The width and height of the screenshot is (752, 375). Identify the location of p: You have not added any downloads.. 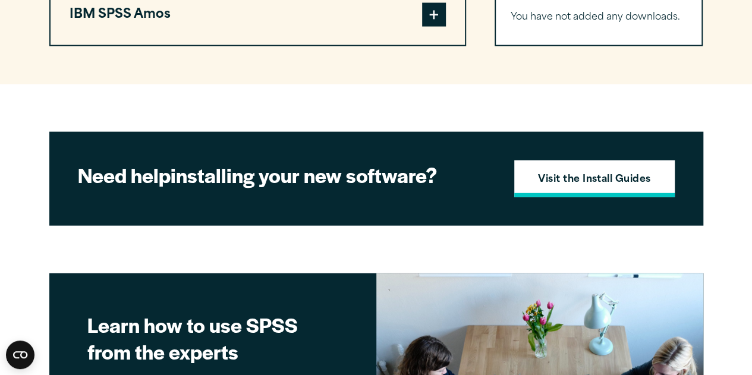
(598, 17).